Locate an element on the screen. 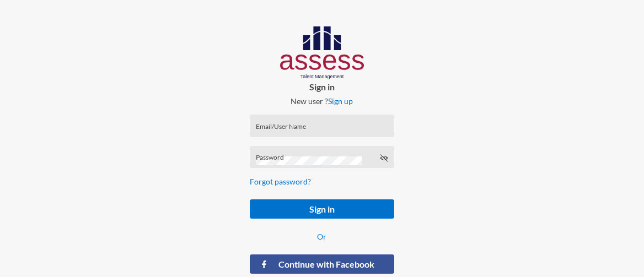  img: AssessLogoo.svg is located at coordinates (322, 53).